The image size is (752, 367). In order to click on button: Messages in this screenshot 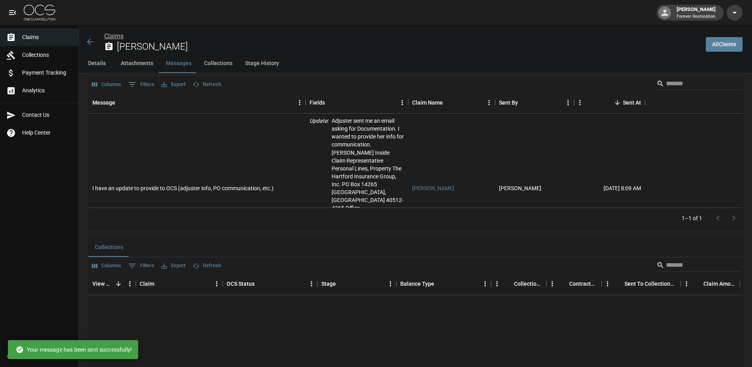, I will do `click(179, 64)`.